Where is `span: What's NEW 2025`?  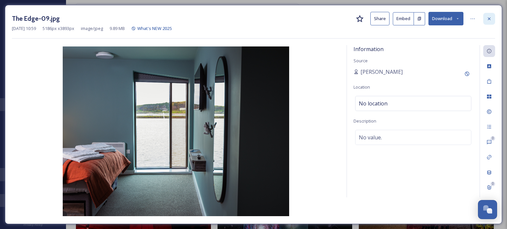 span: What's NEW 2025 is located at coordinates (154, 28).